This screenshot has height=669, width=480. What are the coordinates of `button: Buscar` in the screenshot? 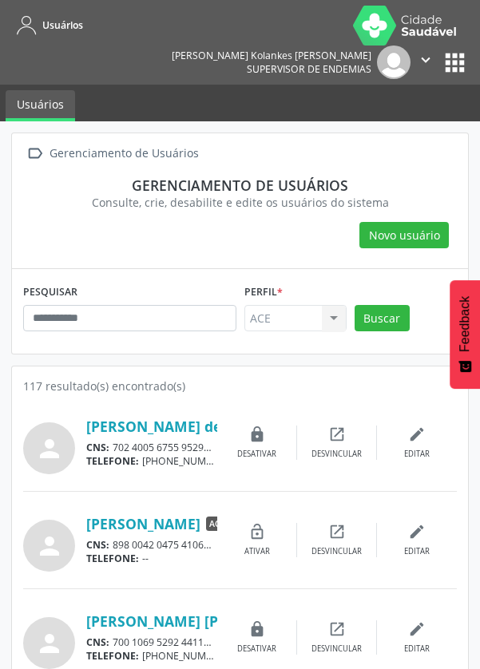 It's located at (382, 319).